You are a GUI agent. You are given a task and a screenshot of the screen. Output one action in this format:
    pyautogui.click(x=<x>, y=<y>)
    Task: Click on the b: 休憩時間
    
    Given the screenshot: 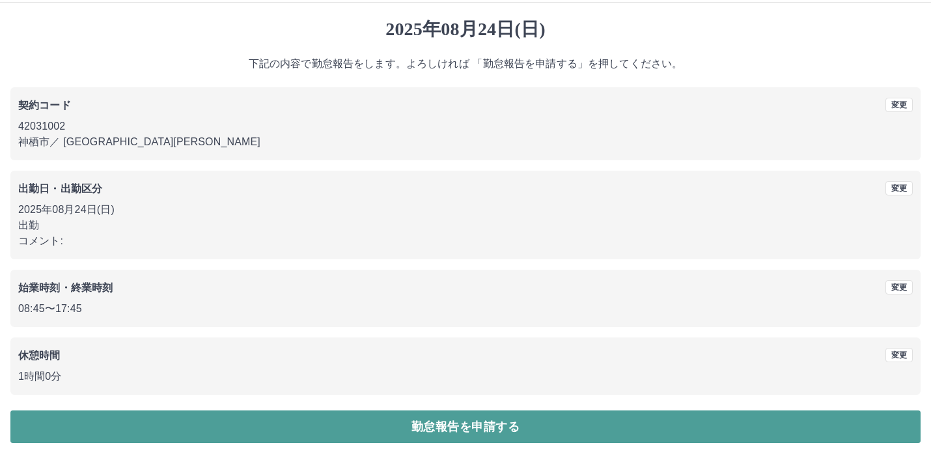 What is the action you would take?
    pyautogui.click(x=39, y=355)
    